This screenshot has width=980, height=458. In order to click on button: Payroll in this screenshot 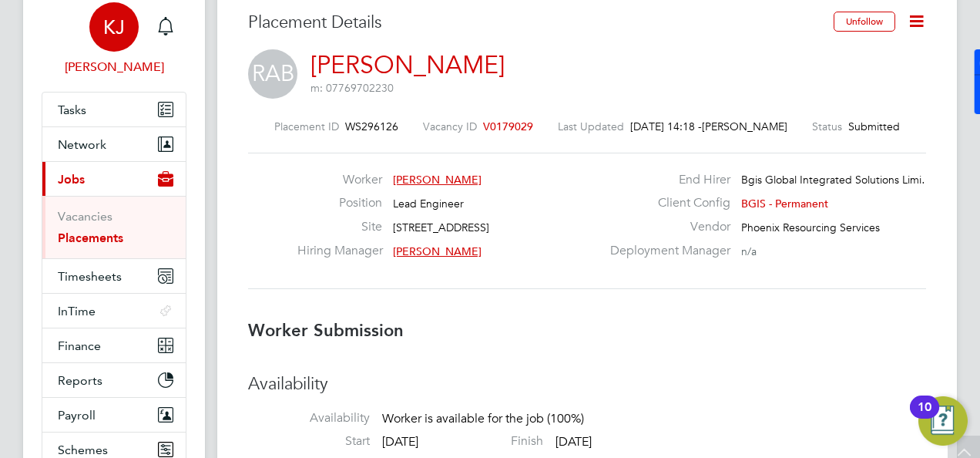, I will do `click(114, 415)`.